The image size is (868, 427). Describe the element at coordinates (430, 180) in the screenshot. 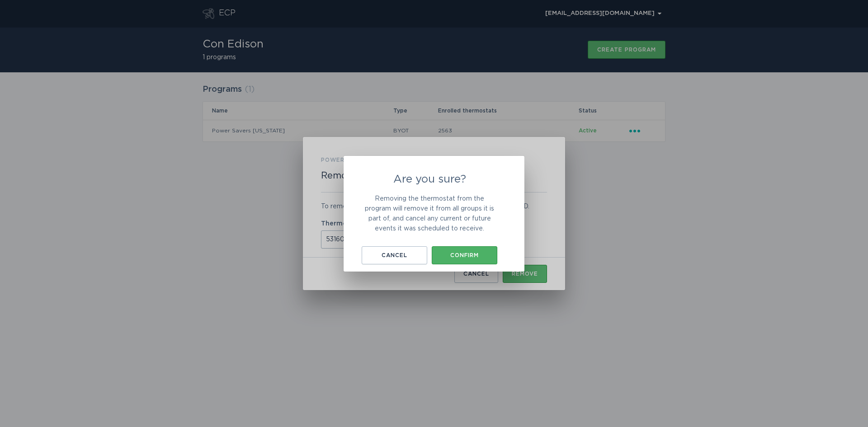

I see `h2: Are you sure?` at that location.